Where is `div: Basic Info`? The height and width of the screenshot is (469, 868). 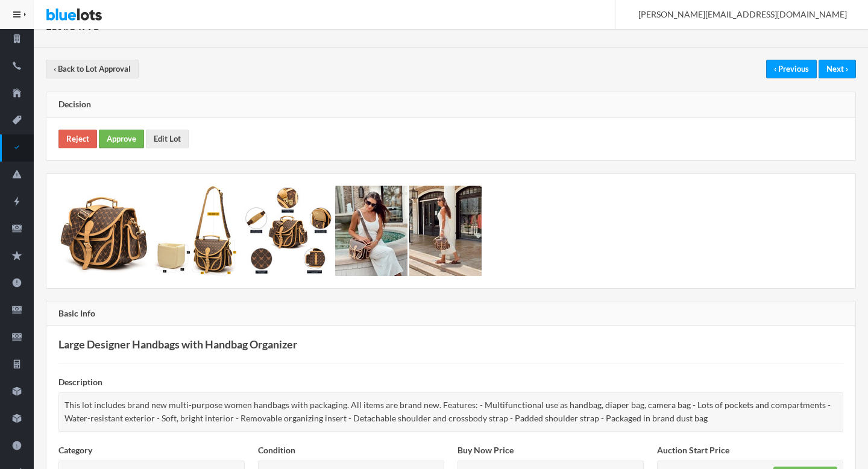 div: Basic Info is located at coordinates (451, 315).